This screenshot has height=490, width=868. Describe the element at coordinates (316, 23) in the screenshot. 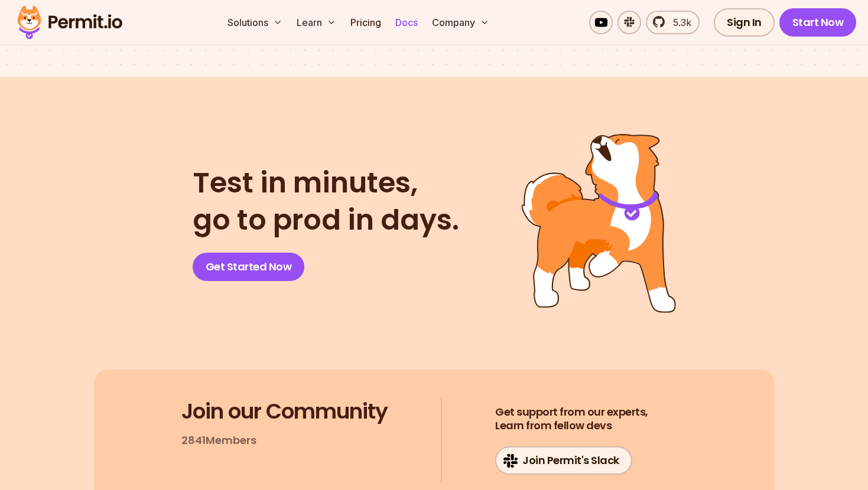

I see `button: Learn` at that location.